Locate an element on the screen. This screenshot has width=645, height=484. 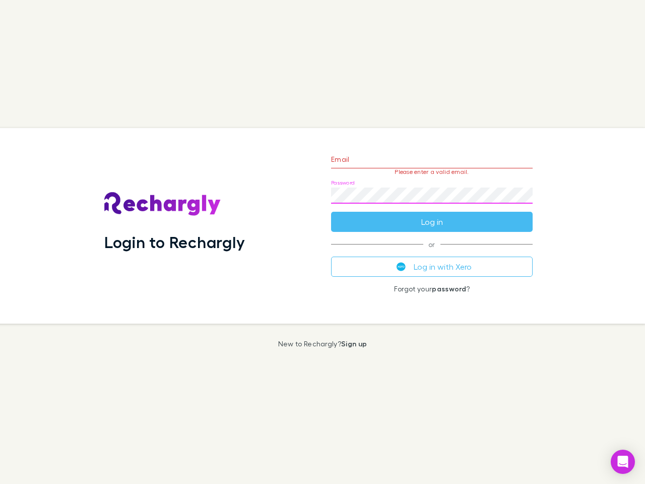
div: Open Intercom Messenger is located at coordinates (623, 462).